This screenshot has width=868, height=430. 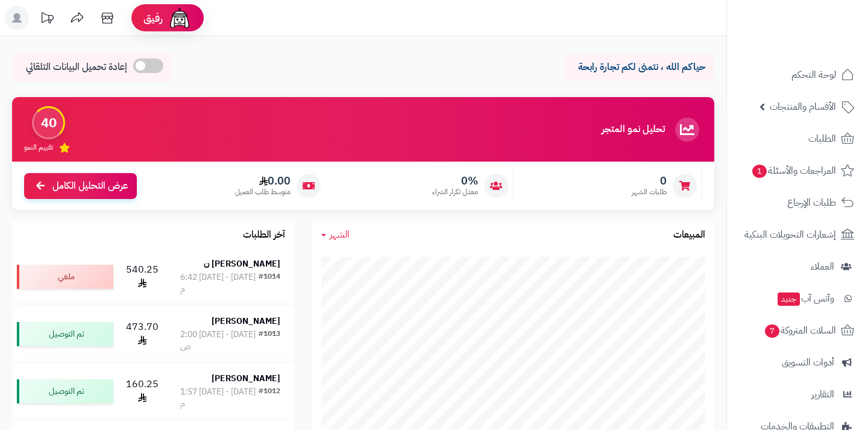 I want to click on div: #1014, so click(x=269, y=283).